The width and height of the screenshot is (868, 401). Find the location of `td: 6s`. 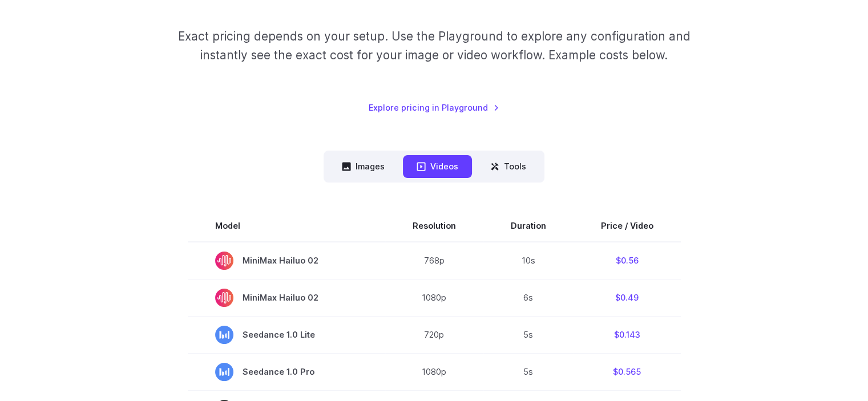

td: 6s is located at coordinates (529, 297).